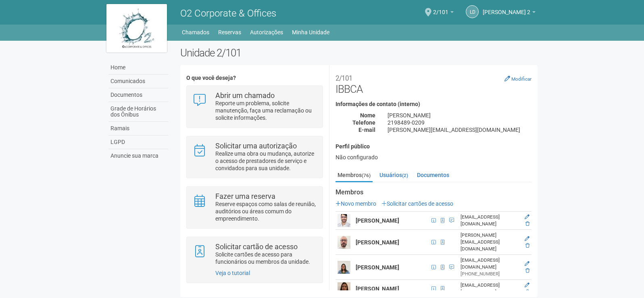 Image resolution: width=644 pixels, height=298 pixels. I want to click on a: Chamados, so click(196, 32).